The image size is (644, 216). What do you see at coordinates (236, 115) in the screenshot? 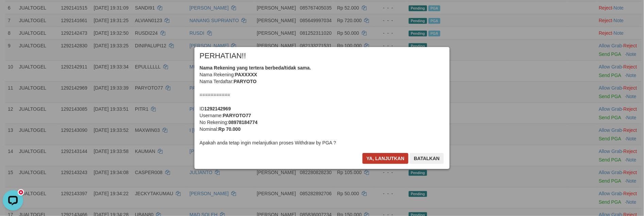
I see `b: PARYOTO77` at bounding box center [236, 115].